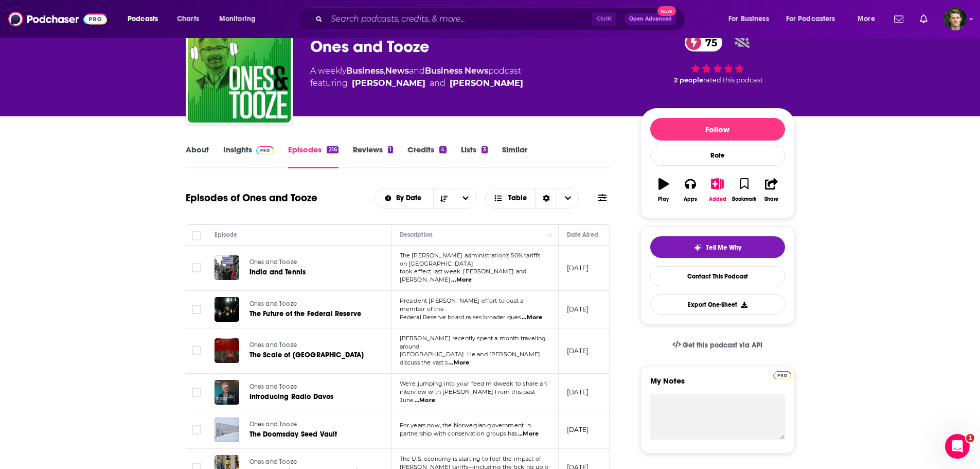 The image size is (980, 469). I want to click on a: Adam Tooze, so click(486, 84).